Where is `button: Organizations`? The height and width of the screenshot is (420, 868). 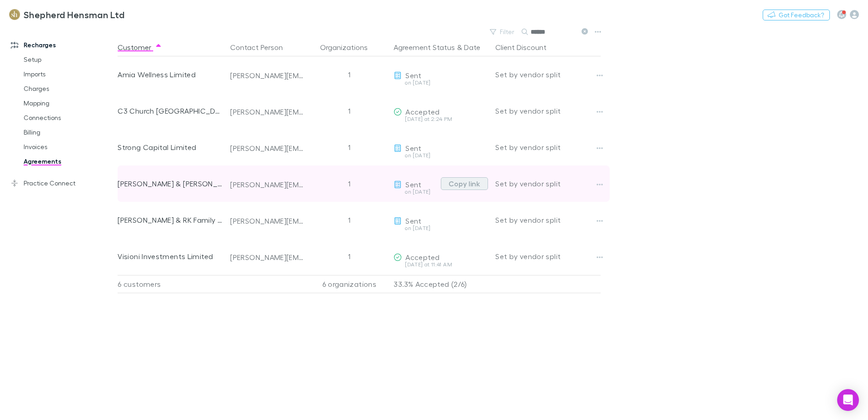
button: Organizations is located at coordinates (349, 47).